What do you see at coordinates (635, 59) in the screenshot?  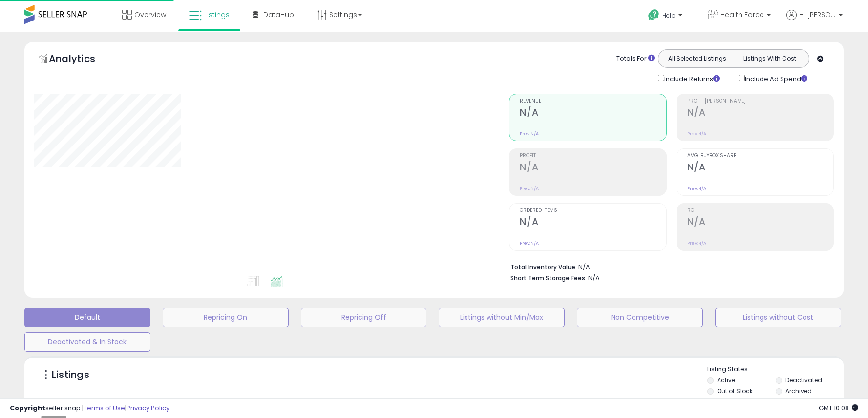 I see `div: Totals For` at bounding box center [635, 59].